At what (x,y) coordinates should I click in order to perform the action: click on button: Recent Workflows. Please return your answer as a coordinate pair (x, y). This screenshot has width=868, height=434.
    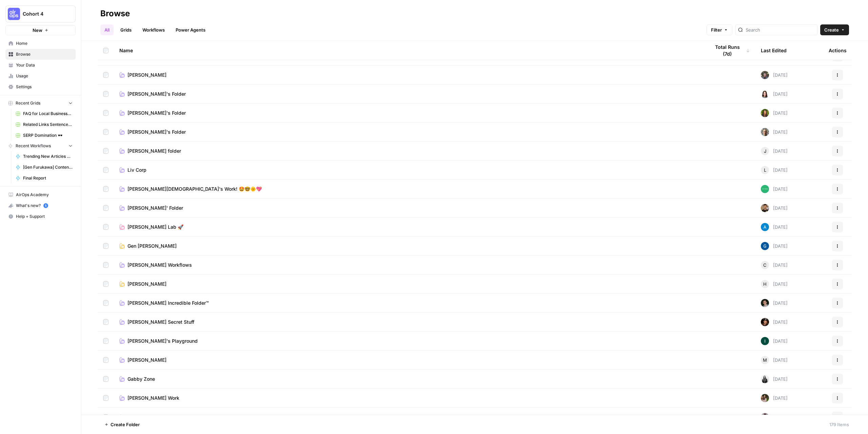
    Looking at the image, I should click on (41, 146).